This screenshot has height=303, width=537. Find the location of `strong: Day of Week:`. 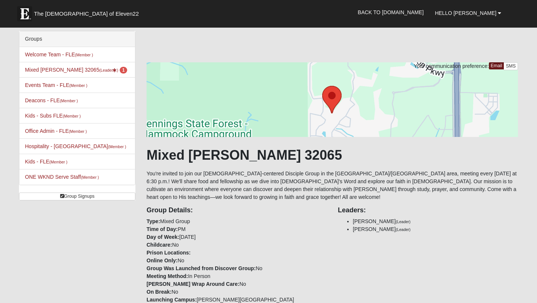

strong: Day of Week: is located at coordinates (163, 237).